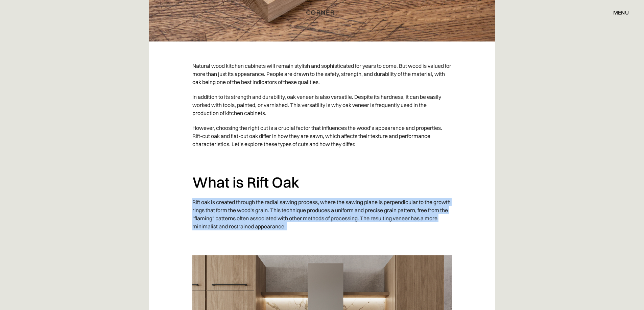  What do you see at coordinates (322, 74) in the screenshot?
I see `p: Natural wood kitchen cabinets will remain stylish and sophisticated for years to come. But wood i...` at bounding box center [322, 74].